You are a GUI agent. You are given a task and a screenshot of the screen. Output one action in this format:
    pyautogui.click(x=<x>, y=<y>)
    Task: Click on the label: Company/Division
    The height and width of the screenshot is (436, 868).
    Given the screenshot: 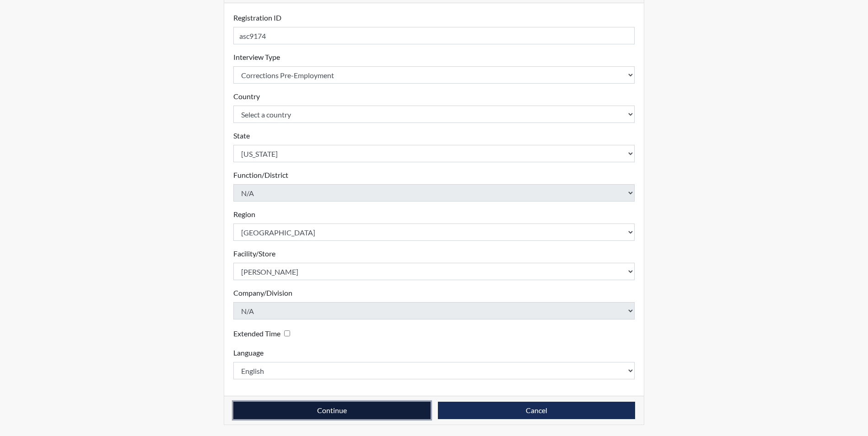 What is the action you would take?
    pyautogui.click(x=263, y=293)
    